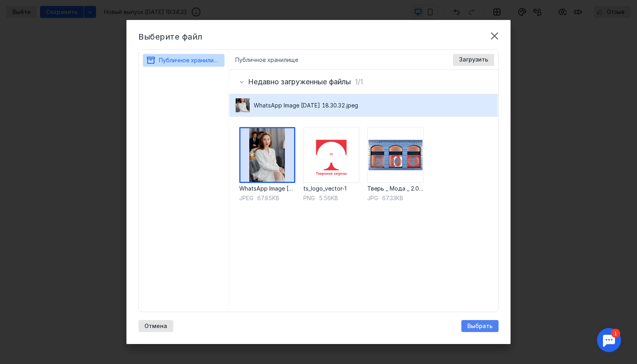  What do you see at coordinates (395, 189) in the screenshot?
I see `div: Тверь _ Мода _ 2.0 _ 03 (3)` at bounding box center [395, 189].